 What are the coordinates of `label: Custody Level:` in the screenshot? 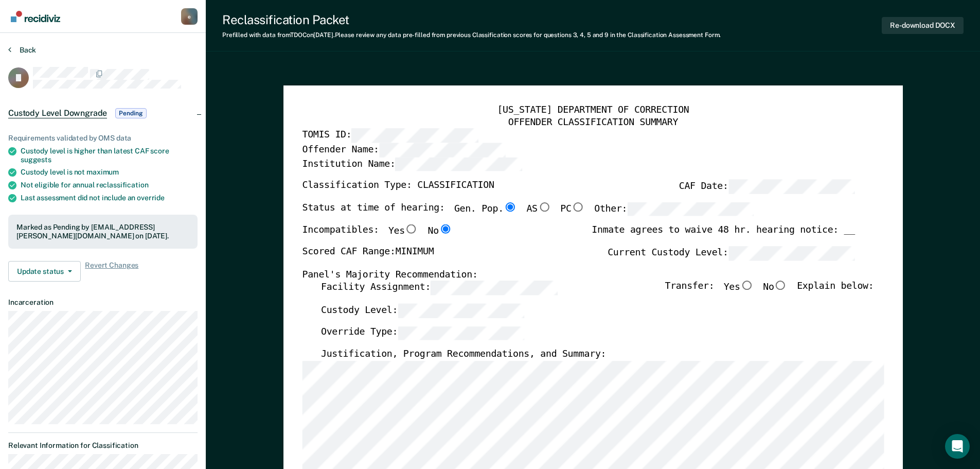 It's located at (423, 311).